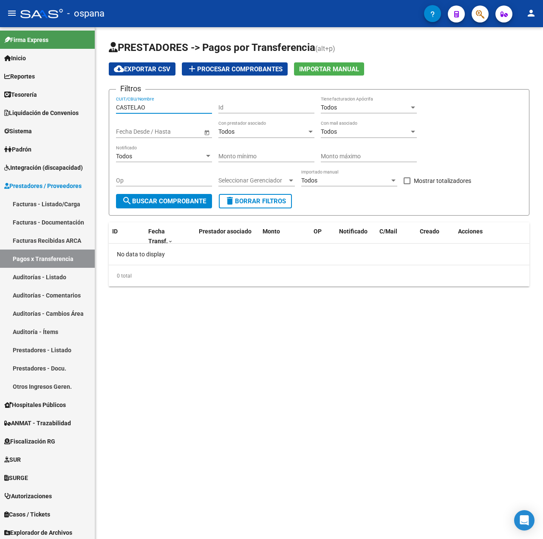 Image resolution: width=543 pixels, height=539 pixels. I want to click on button: Exportar CSV, so click(142, 69).